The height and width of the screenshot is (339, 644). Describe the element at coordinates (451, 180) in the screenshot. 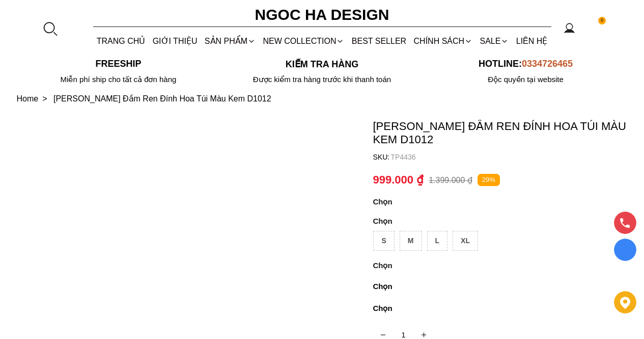

I see `p: 1.399.000 ₫` at that location.